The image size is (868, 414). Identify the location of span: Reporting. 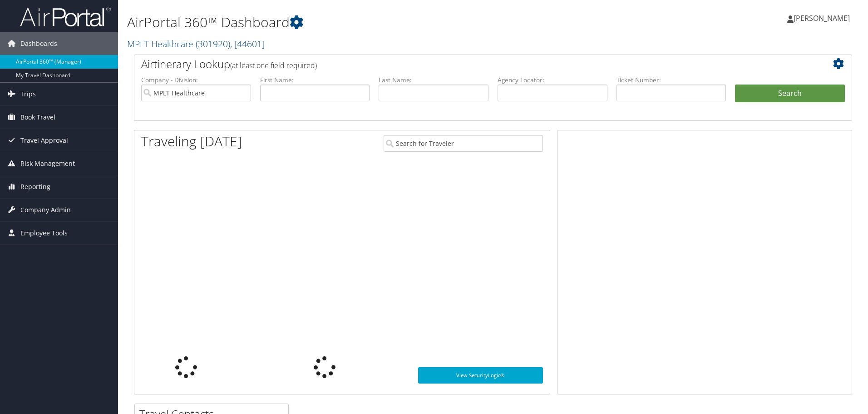
(36, 187).